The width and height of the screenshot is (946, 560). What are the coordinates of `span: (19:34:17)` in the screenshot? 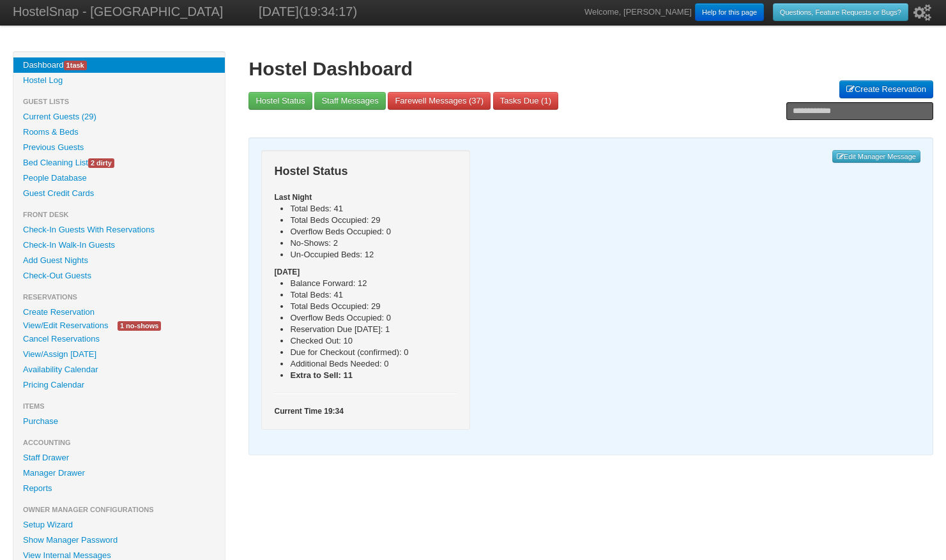 It's located at (327, 12).